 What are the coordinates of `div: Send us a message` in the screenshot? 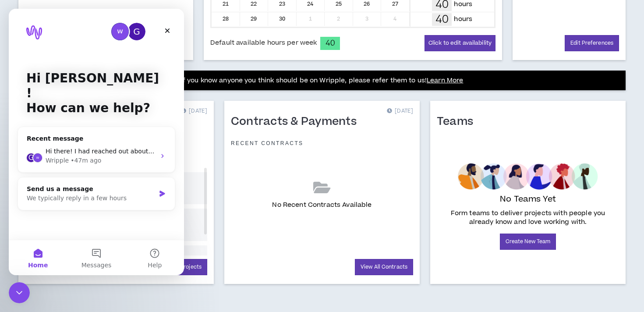 It's located at (82, 180).